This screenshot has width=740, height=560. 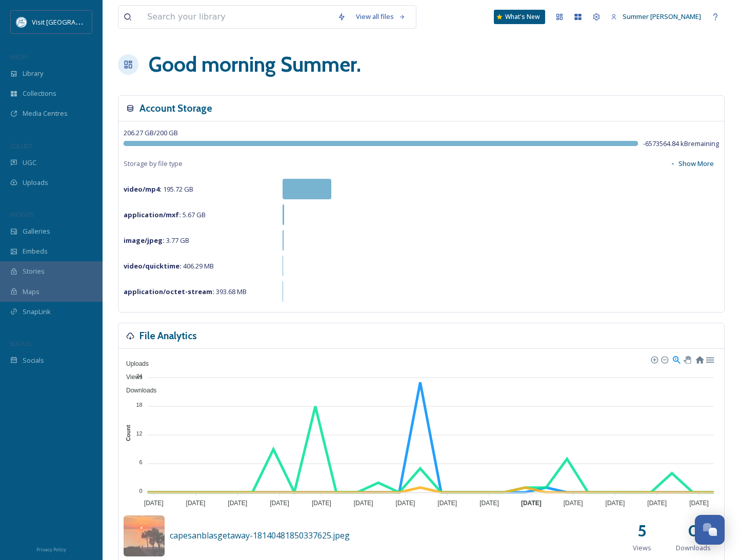 What do you see at coordinates (237, 17) in the screenshot?
I see `input: Search your library` at bounding box center [237, 17].